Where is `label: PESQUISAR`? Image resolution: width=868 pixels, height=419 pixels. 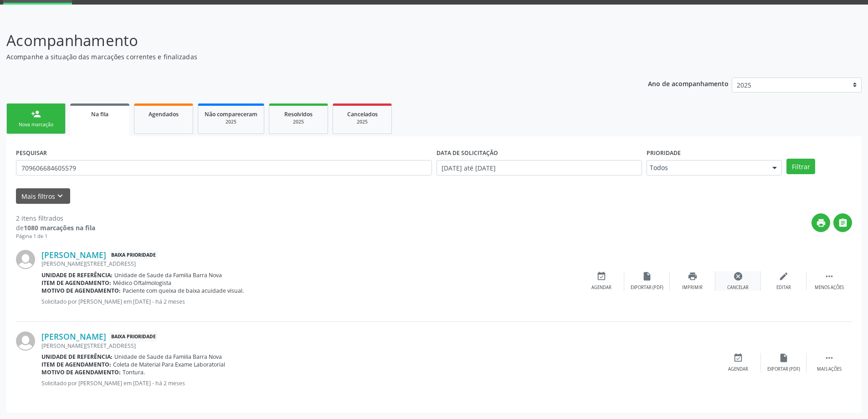
label: PESQUISAR is located at coordinates (31, 153).